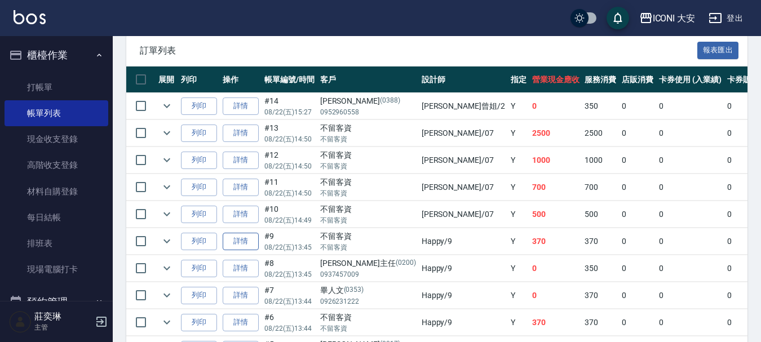 The width and height of the screenshot is (761, 342). Describe the element at coordinates (56, 192) in the screenshot. I see `a: 材料自購登錄` at that location.